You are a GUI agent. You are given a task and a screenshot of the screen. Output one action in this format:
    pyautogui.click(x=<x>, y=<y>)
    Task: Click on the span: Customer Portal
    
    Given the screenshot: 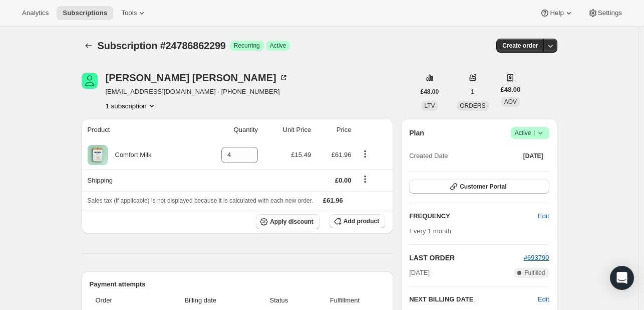 What is the action you would take?
    pyautogui.click(x=483, y=186)
    